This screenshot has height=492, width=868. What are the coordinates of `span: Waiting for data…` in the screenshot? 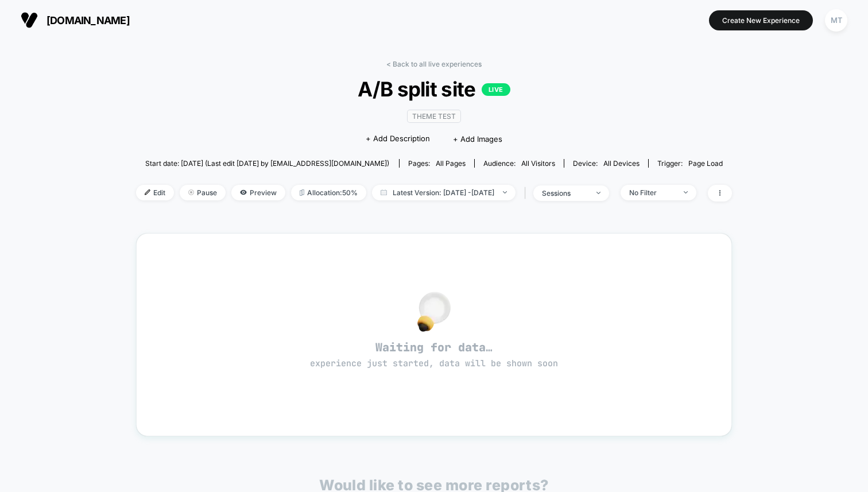 It's located at (434, 355).